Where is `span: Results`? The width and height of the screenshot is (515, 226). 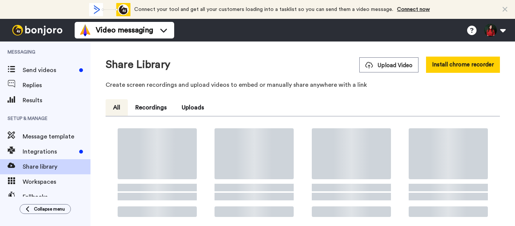 span: Results is located at coordinates (57, 100).